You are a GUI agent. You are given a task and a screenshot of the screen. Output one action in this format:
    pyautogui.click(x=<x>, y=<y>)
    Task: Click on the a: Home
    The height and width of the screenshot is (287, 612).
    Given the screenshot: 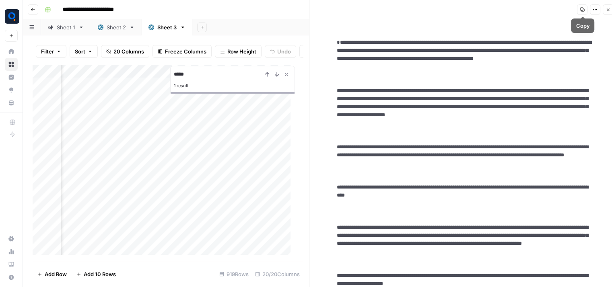 What is the action you would take?
    pyautogui.click(x=11, y=51)
    